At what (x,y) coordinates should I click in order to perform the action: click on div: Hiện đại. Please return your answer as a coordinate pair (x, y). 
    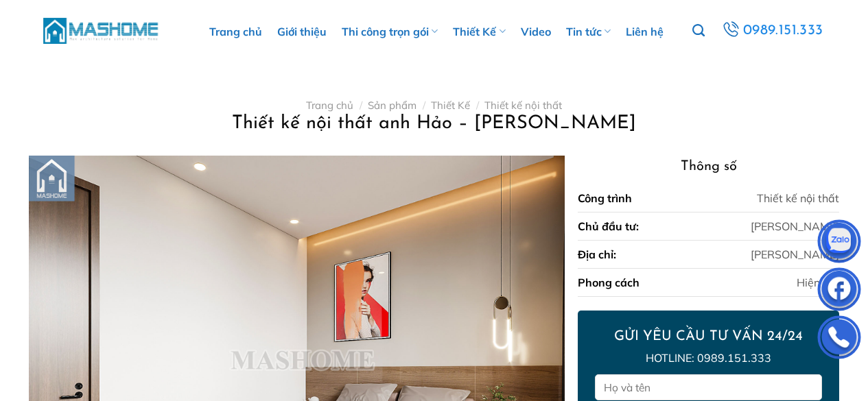
    Looking at the image, I should click on (817, 283).